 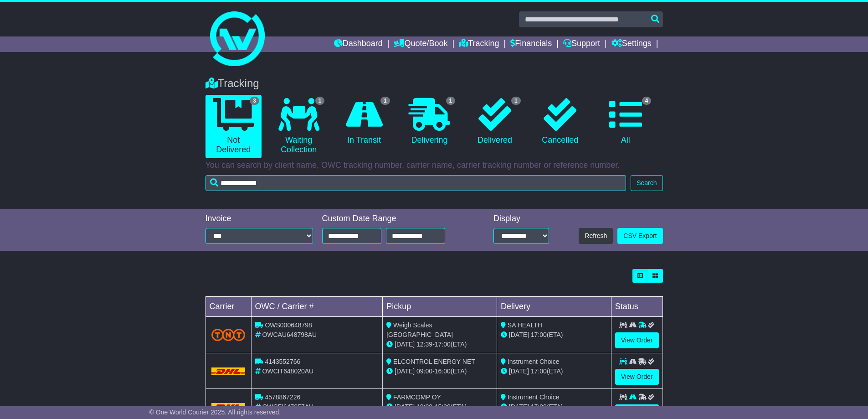 What do you see at coordinates (289, 335) in the screenshot?
I see `span: OWCAU648798AU` at bounding box center [289, 335].